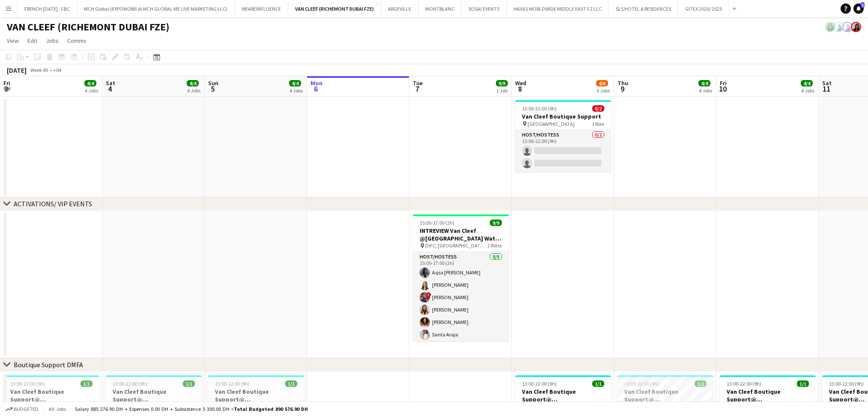 The width and height of the screenshot is (868, 416). Describe the element at coordinates (52, 41) in the screenshot. I see `span: Jobs` at that location.